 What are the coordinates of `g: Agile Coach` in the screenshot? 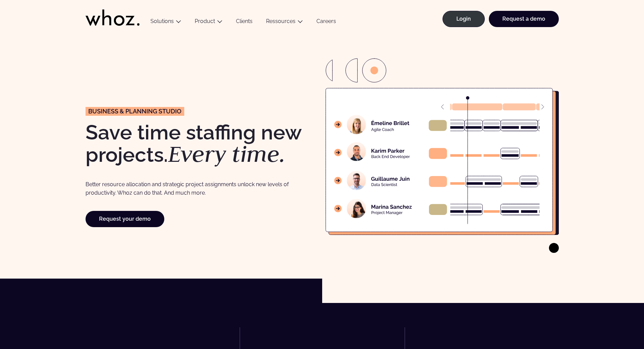 It's located at (383, 130).